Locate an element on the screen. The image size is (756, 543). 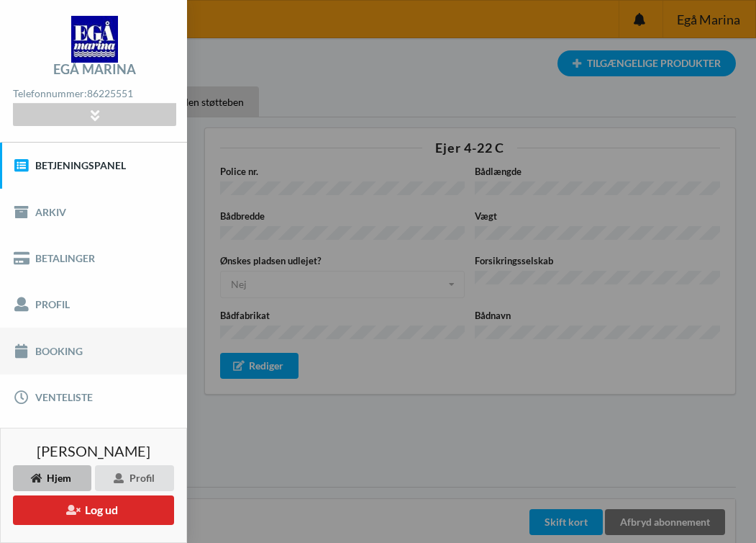
button: Log ud is located at coordinates (94, 510).